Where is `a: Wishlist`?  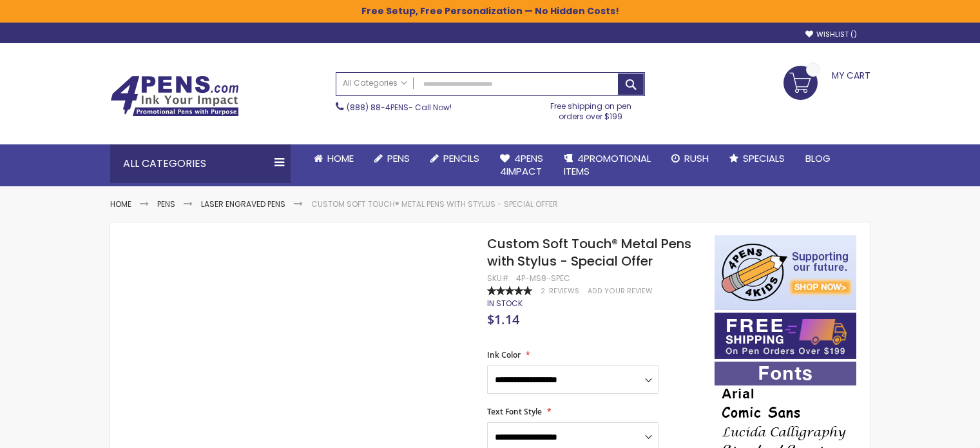
a: Wishlist is located at coordinates (831, 34).